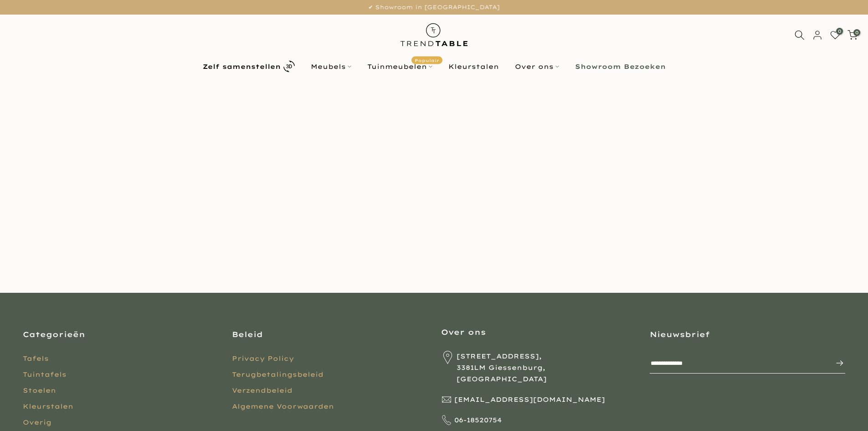 The width and height of the screenshot is (868, 431). Describe the element at coordinates (35, 359) in the screenshot. I see `a: Tafels` at that location.